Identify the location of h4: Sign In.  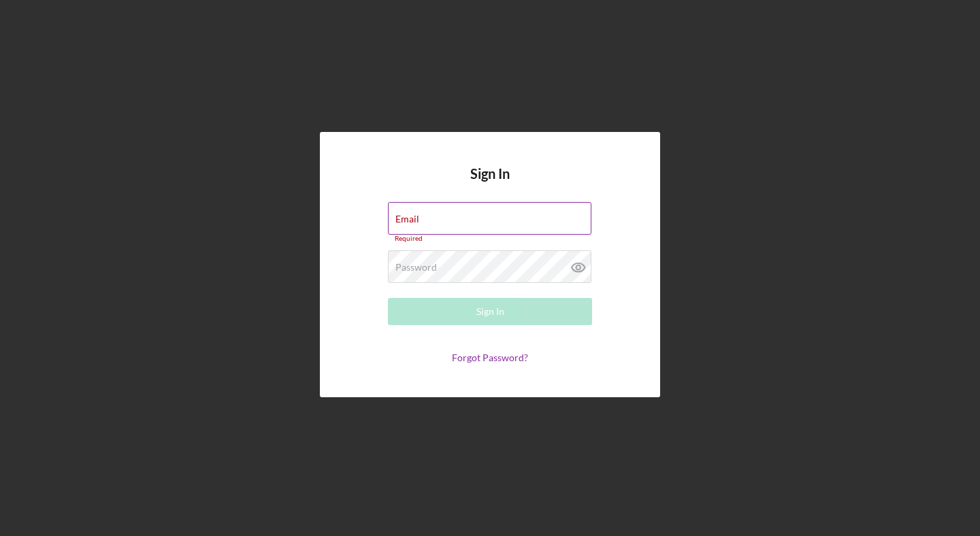
(490, 183).